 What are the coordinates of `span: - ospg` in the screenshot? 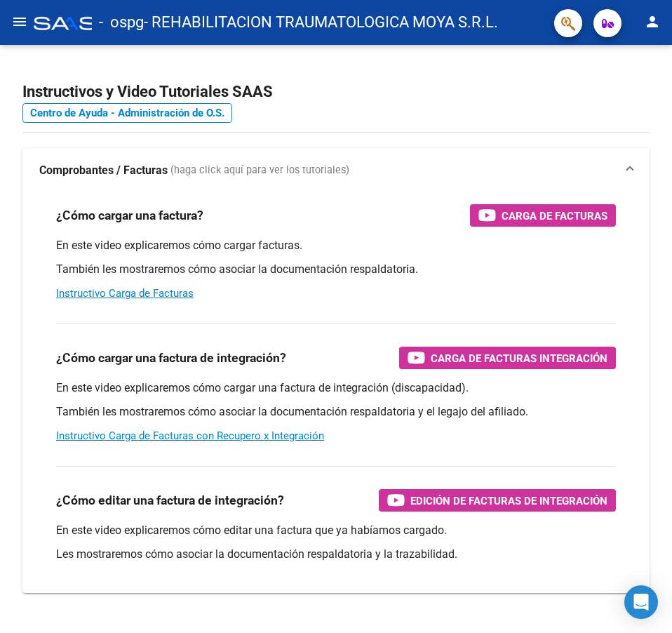 It's located at (121, 22).